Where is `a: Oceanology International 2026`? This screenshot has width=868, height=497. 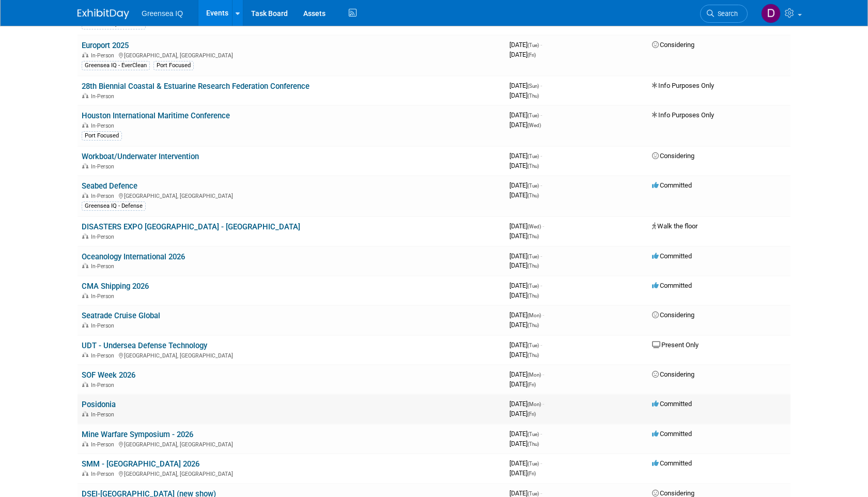
a: Oceanology International 2026 is located at coordinates (133, 257).